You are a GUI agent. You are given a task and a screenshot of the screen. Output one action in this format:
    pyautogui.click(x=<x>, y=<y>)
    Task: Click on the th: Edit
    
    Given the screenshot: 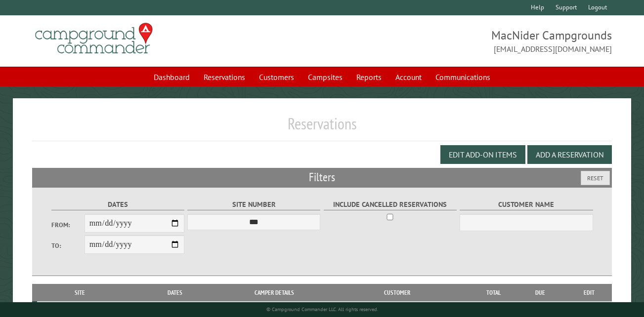 What is the action you would take?
    pyautogui.click(x=589, y=292)
    